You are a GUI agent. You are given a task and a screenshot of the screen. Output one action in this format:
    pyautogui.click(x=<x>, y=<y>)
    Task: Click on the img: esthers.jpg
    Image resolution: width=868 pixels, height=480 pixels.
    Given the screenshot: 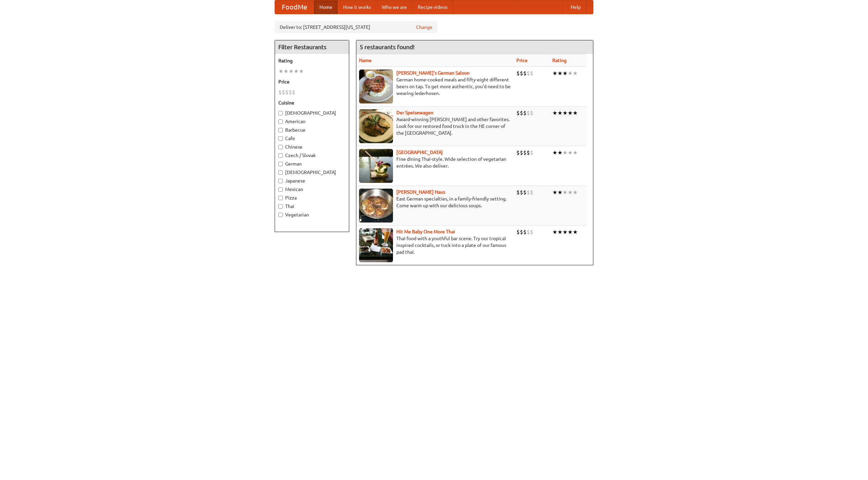 What is the action you would take?
    pyautogui.click(x=376, y=86)
    